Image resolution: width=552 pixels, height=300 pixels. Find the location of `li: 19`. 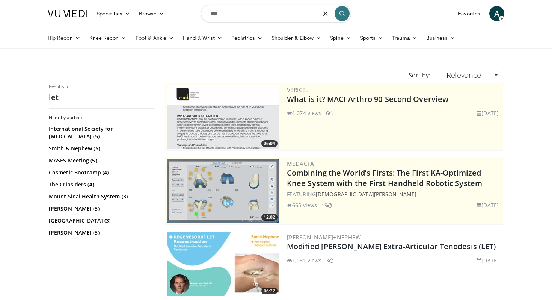

li: 19 is located at coordinates (327, 205).